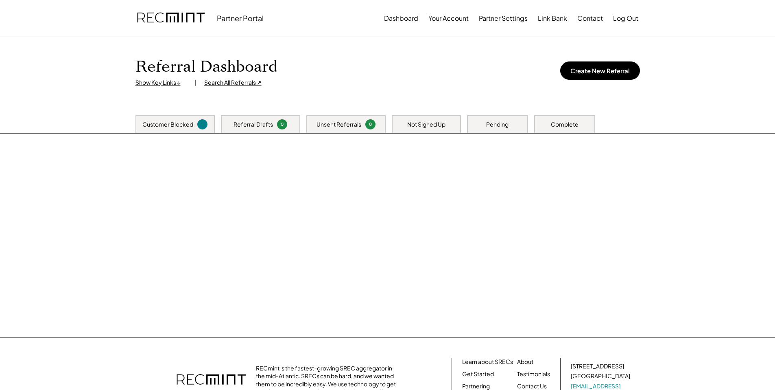 The image size is (775, 390). What do you see at coordinates (533, 374) in the screenshot?
I see `a: Testimonials` at bounding box center [533, 374].